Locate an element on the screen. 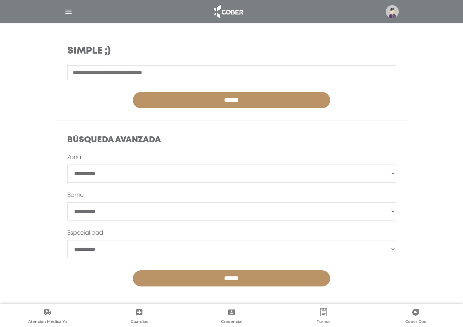 The image size is (463, 327). h4: Búsqueda Avanzada is located at coordinates (232, 140).